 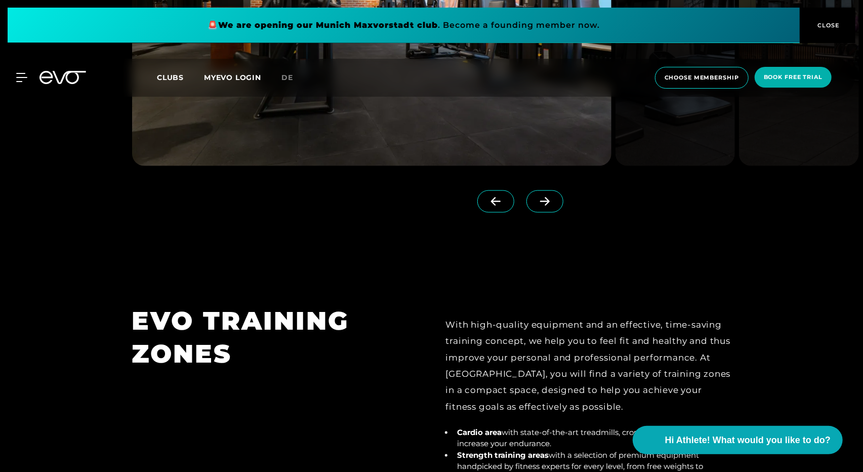 I want to click on span: choose membership, so click(x=702, y=77).